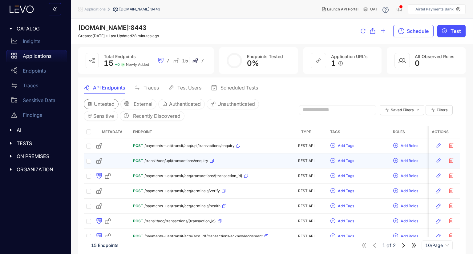 Image resolution: width=473 pixels, height=254 pixels. Describe the element at coordinates (189, 146) in the screenshot. I see `span: /payments-uat/transit/acq/upi/transactions/enquiry` at that location.